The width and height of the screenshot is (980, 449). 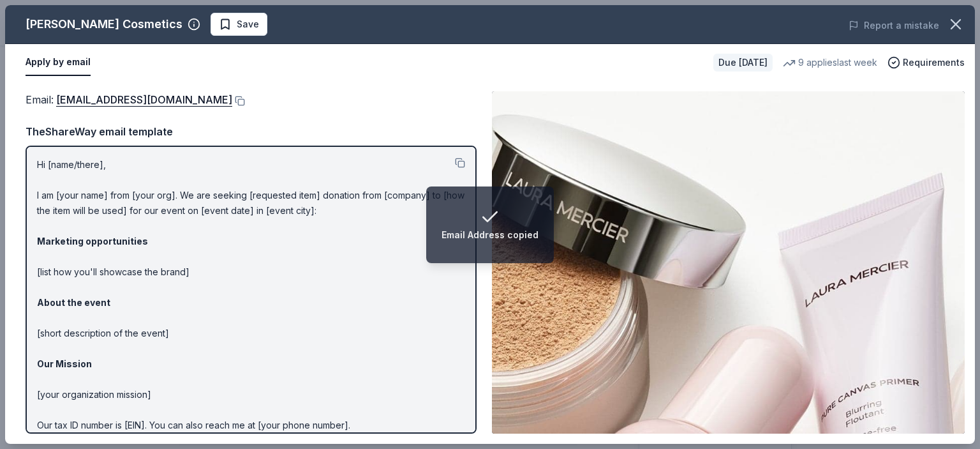 What do you see at coordinates (934, 63) in the screenshot?
I see `span: Requirements` at bounding box center [934, 63].